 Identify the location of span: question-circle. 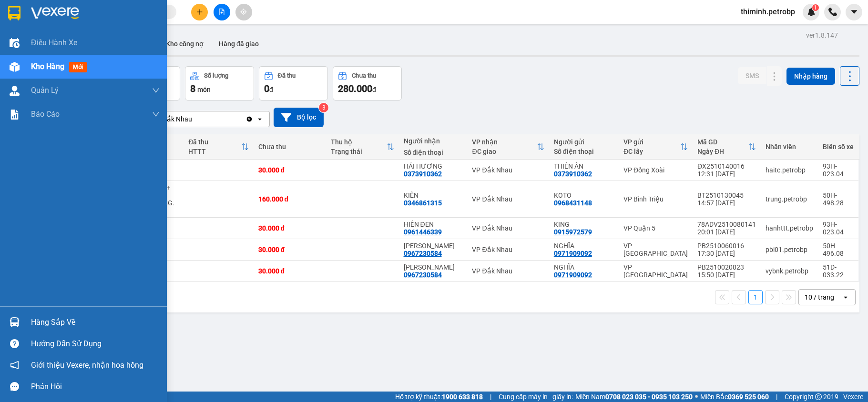
(15, 344).